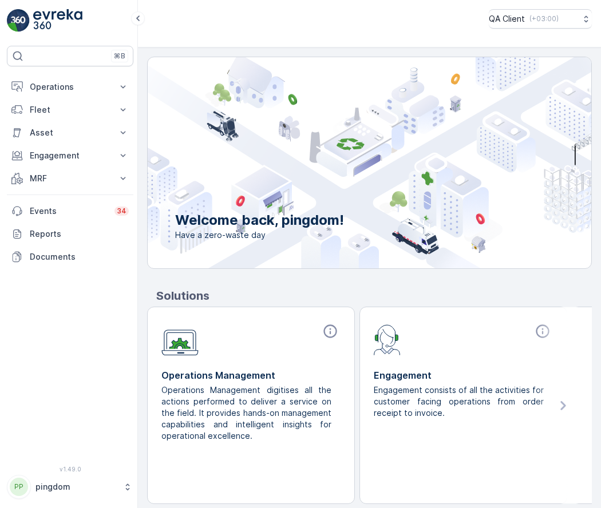 This screenshot has height=508, width=601. What do you see at coordinates (70, 110) in the screenshot?
I see `button: Fleet` at bounding box center [70, 110].